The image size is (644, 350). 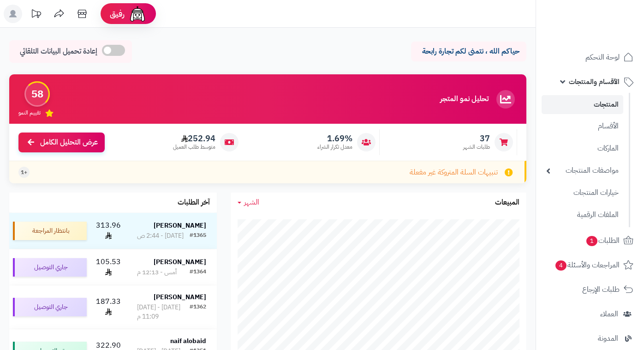 I want to click on span: العملاء, so click(x=609, y=314).